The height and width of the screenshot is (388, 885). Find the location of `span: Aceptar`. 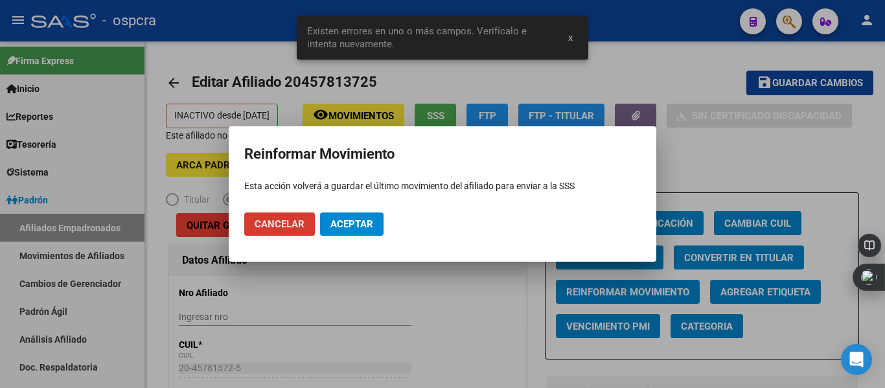

span: Aceptar is located at coordinates (352, 224).